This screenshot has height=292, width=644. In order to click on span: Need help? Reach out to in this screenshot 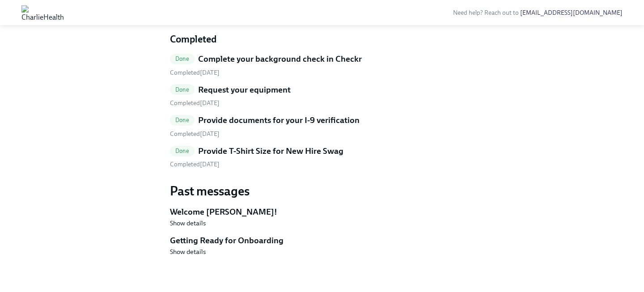, I will do `click(538, 13)`.